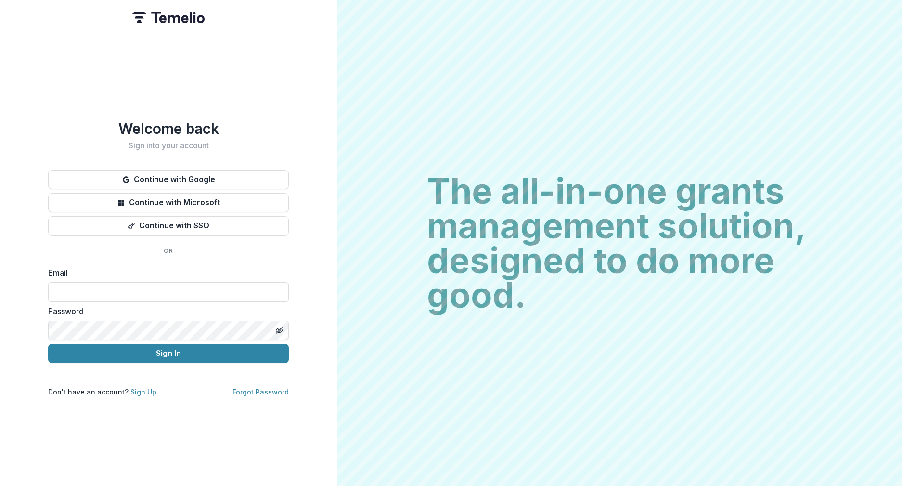 This screenshot has width=902, height=486. Describe the element at coordinates (168, 129) in the screenshot. I see `h1: Welcome back` at that location.